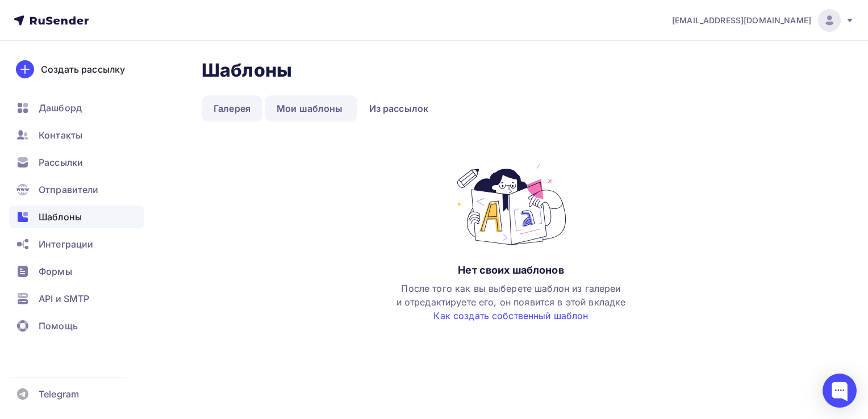 The image size is (868, 419). I want to click on span: Дашборд, so click(60, 108).